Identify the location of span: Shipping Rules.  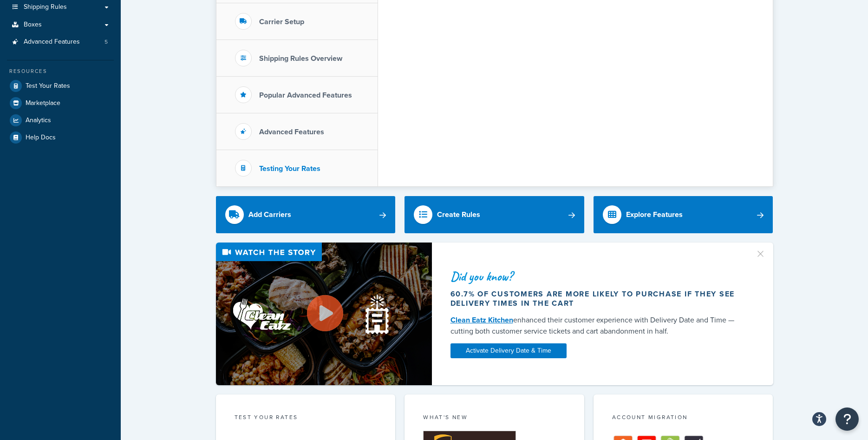
(45, 7).